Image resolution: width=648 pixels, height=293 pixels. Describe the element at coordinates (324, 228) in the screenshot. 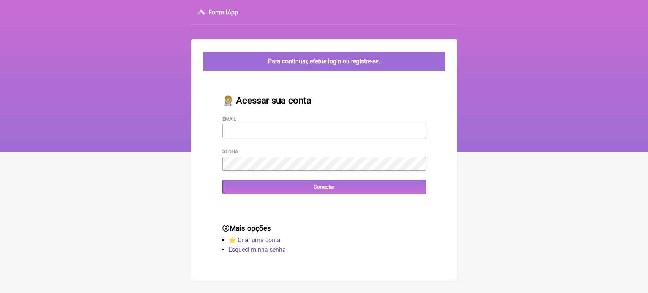

I see `h3: Mais opções` at that location.